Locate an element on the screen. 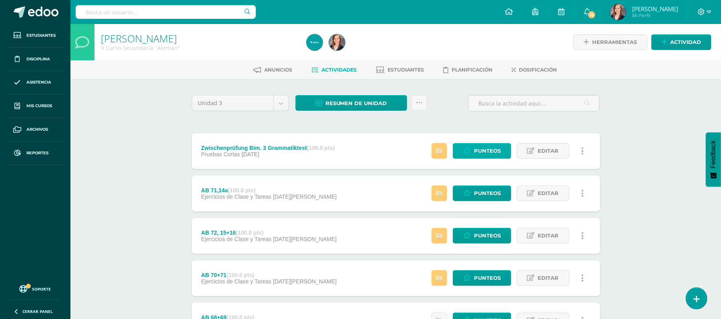  a: Mis cursos is located at coordinates (35, 106).